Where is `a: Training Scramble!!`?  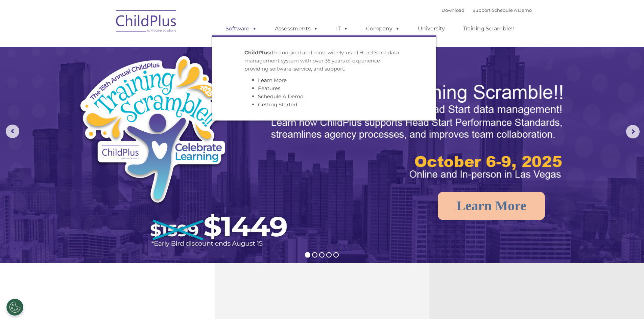 a: Training Scramble!! is located at coordinates (488, 28).